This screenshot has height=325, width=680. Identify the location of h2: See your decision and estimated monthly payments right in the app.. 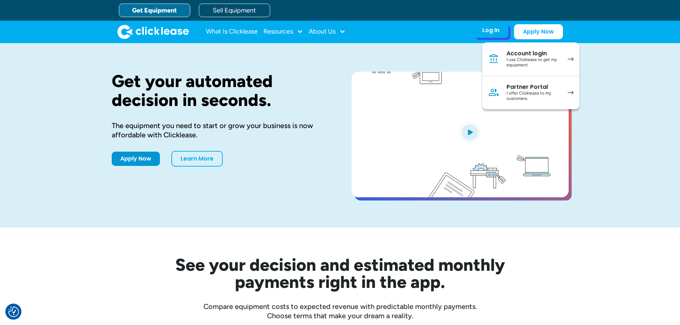
(340, 273).